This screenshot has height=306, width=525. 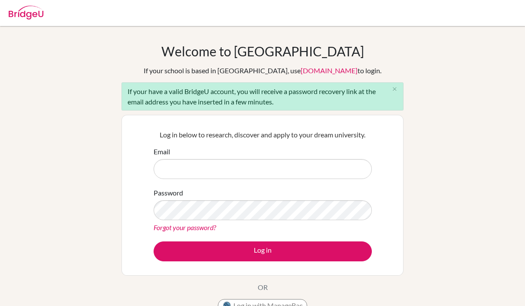 What do you see at coordinates (263, 135) in the screenshot?
I see `p: Log in below to research, discover and apply to your dream university.` at bounding box center [263, 135].